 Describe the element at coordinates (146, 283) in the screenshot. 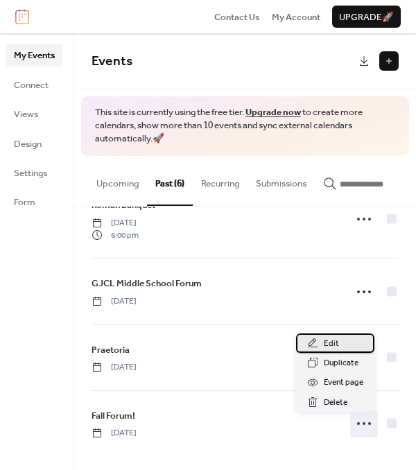

I see `a: GJCL Middle School Forum` at that location.